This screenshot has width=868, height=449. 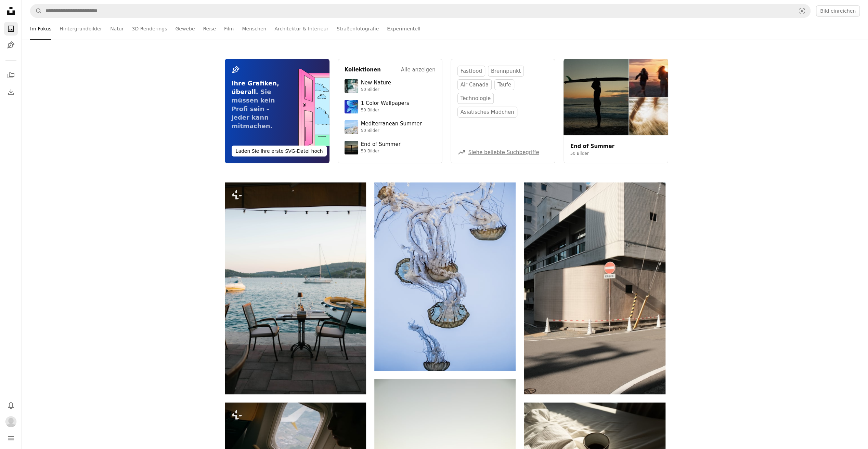 What do you see at coordinates (381, 145) in the screenshot?
I see `div: End of Summer` at bounding box center [381, 145].